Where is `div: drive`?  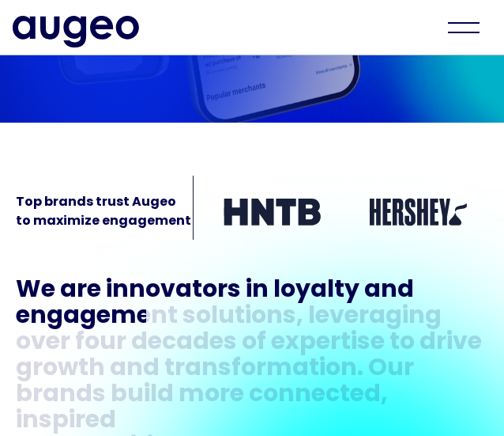
div: drive is located at coordinates (450, 342).